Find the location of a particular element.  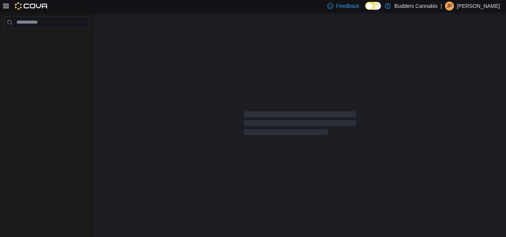

span: Feedback is located at coordinates (347, 6).